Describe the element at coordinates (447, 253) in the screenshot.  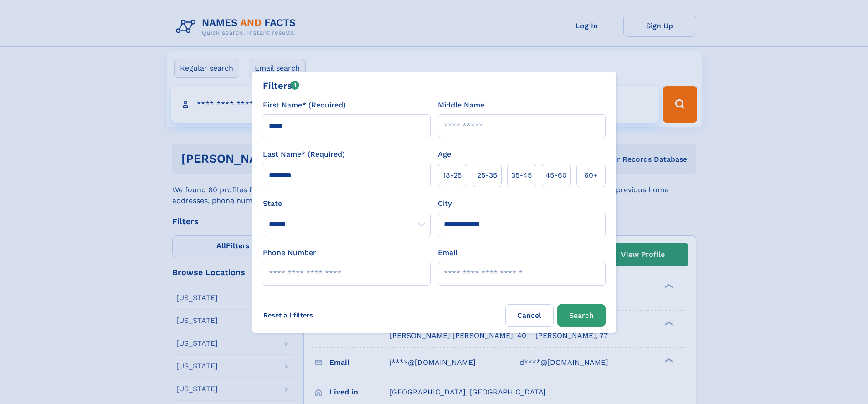
I see `label: Email` at that location.